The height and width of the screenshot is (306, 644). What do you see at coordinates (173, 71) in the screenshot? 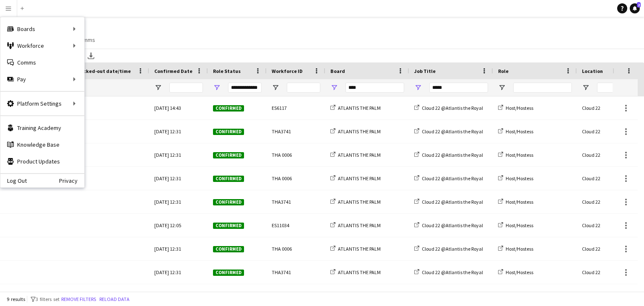
I see `span: Confirmed Date` at bounding box center [173, 71].